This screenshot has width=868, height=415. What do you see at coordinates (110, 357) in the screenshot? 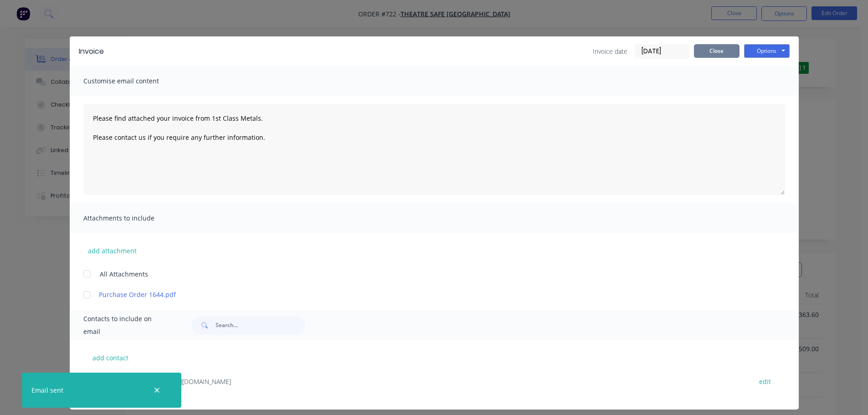
I see `button: add contact` at bounding box center [110, 357].